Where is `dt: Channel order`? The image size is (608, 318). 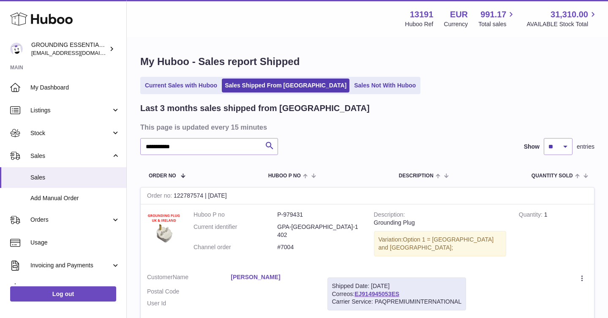
dt: Channel order is located at coordinates (235, 247).